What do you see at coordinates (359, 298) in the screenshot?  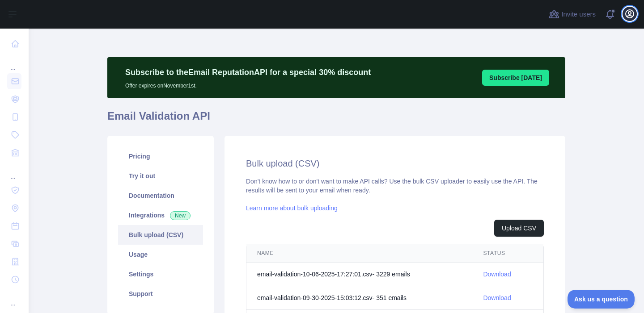 I see `td: email-validation-09-30-2025-15:03:12.csv - 351 email s` at bounding box center [359, 298].